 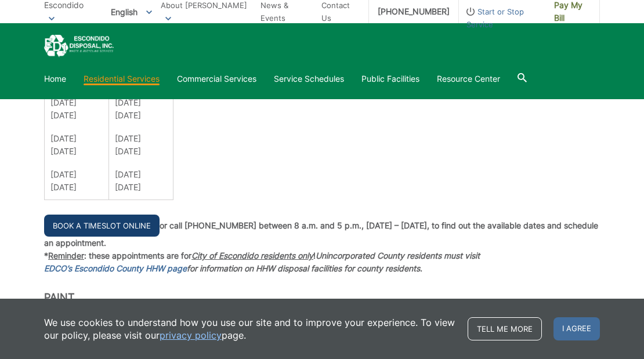 I want to click on a: Tell me more, so click(x=505, y=328).